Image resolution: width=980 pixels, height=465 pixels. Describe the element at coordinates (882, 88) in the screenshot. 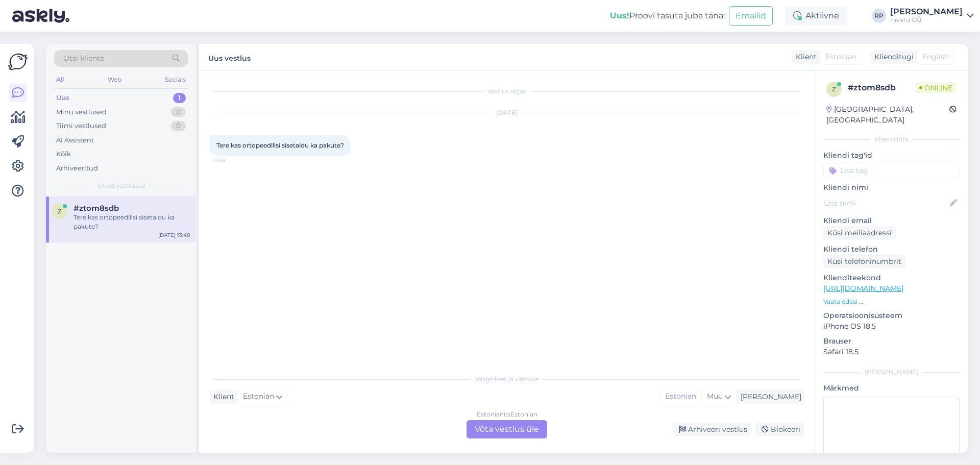

I see `div: # ztom8sdb` at that location.